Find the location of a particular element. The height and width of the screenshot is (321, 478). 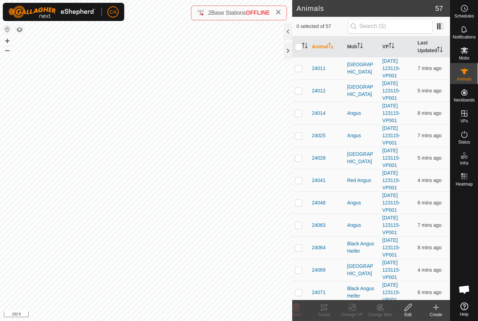

span: 24011 is located at coordinates (319, 68).